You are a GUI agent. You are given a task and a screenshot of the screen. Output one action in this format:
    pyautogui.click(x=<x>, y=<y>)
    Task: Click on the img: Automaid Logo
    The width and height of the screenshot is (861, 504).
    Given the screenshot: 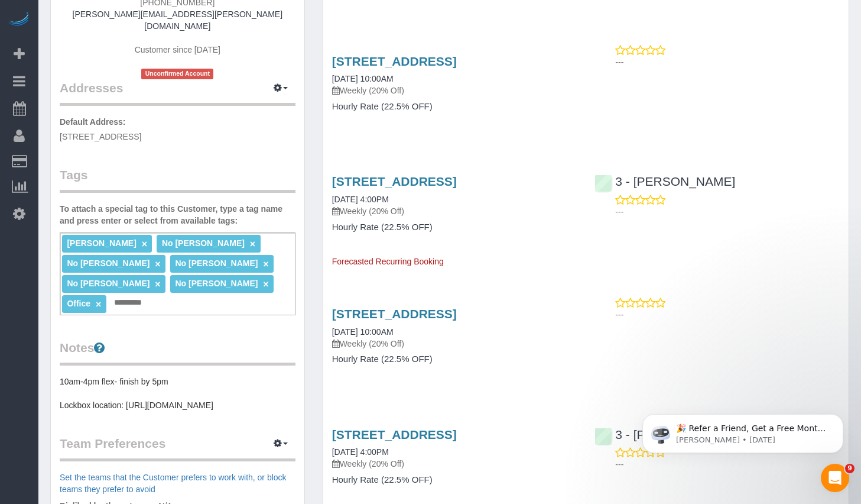 What is the action you would take?
    pyautogui.click(x=19, y=20)
    